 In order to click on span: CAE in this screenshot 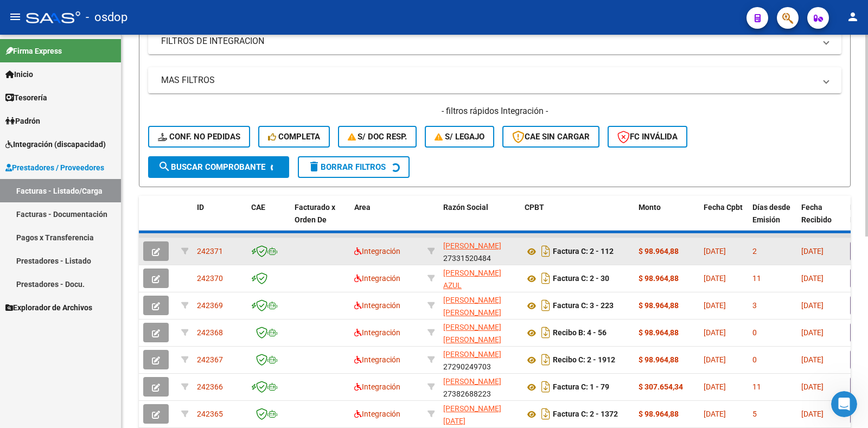, I will do `click(258, 207)`.